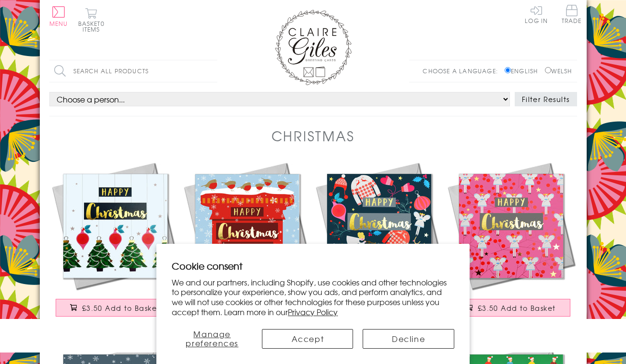  What do you see at coordinates (212, 338) in the screenshot?
I see `span: Manage preferences` at bounding box center [212, 338].